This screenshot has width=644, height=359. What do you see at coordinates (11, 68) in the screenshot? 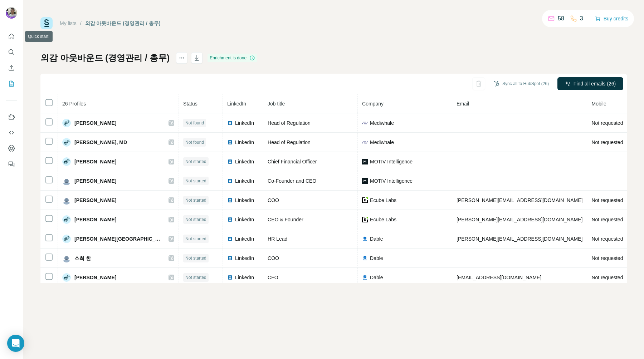
I see `button: Enrich CSV` at bounding box center [11, 68].